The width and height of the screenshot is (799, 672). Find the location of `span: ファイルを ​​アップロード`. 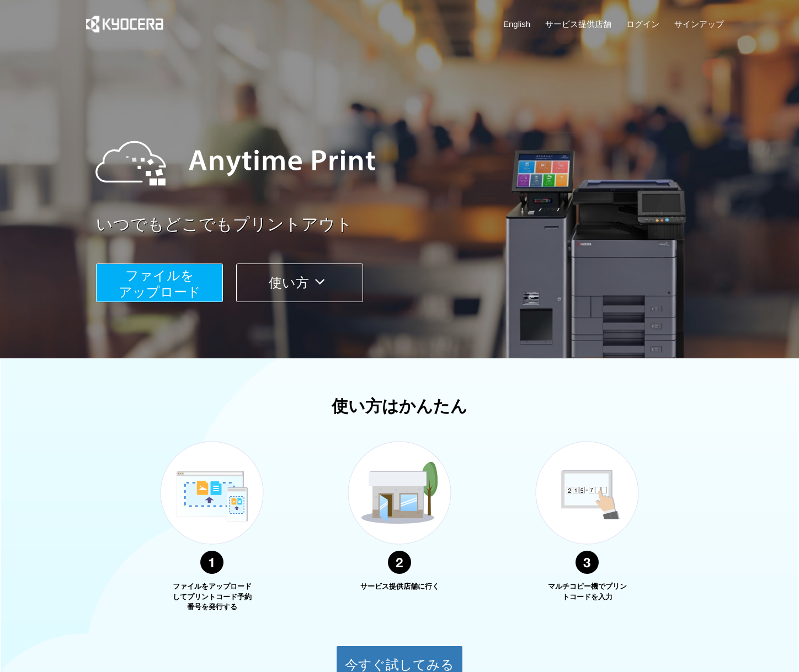

span: ファイルを ​​アップロード is located at coordinates (159, 283).